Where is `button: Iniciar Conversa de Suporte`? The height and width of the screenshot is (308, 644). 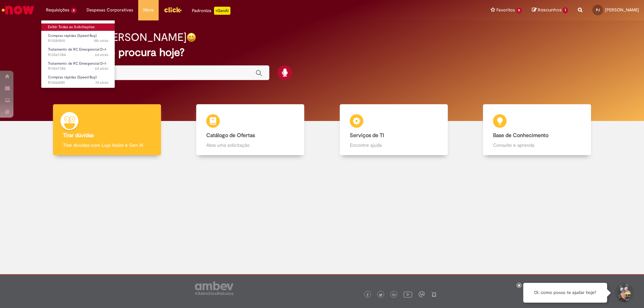 button: Iniciar Conversa de Suporte is located at coordinates (624, 293).